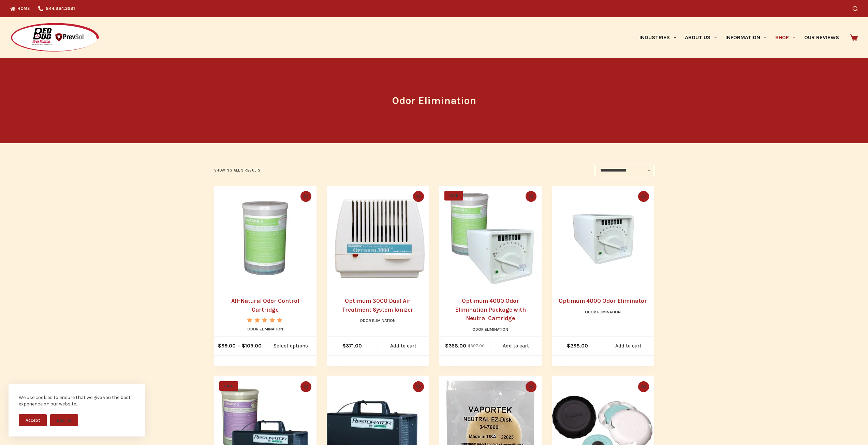 Image resolution: width=868 pixels, height=445 pixels. Describe the element at coordinates (55, 37) in the screenshot. I see `img: Prevsol/Bed Bug Heat Doctor` at that location.